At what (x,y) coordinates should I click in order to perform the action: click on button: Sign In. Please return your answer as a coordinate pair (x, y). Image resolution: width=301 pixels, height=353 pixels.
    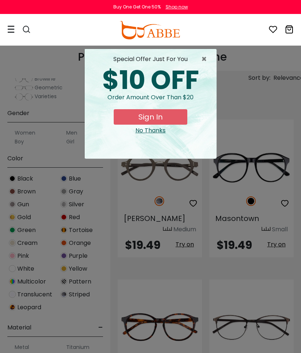
    Looking at the image, I should click on (150, 117).